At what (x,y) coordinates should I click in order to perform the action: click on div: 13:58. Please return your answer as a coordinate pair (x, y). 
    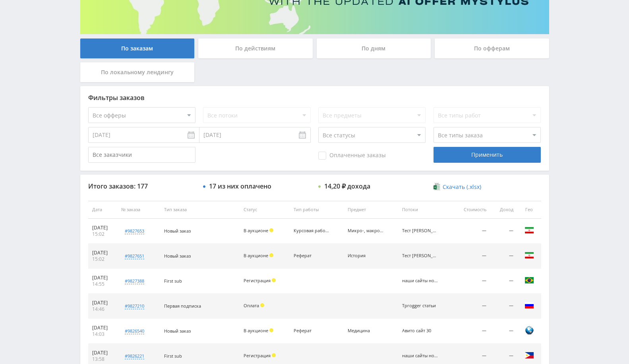
    Looking at the image, I should click on (102, 359).